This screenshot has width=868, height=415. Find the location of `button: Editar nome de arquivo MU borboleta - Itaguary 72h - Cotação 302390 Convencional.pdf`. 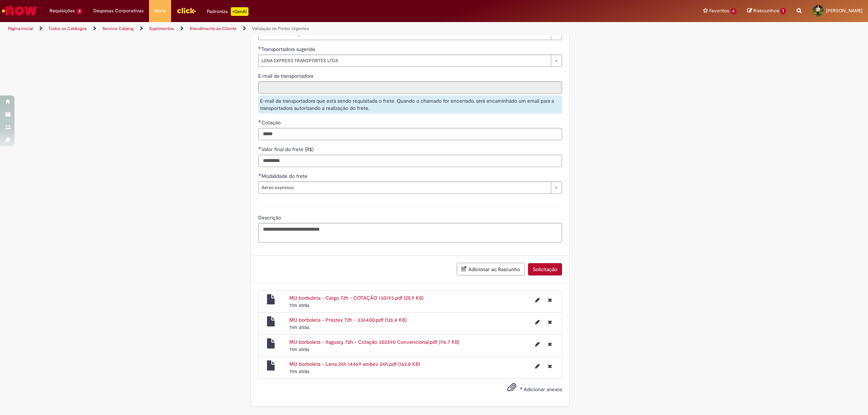

button: Editar nome de arquivo MU borboleta - Itaguary 72h - Cotação 302390 Convencional.pdf is located at coordinates (537, 344).